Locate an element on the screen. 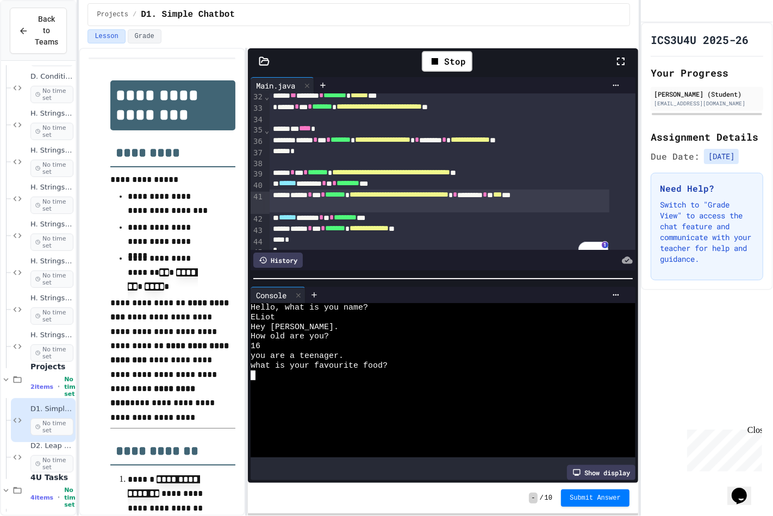 The width and height of the screenshot is (773, 516). div: 42 is located at coordinates (257, 220).